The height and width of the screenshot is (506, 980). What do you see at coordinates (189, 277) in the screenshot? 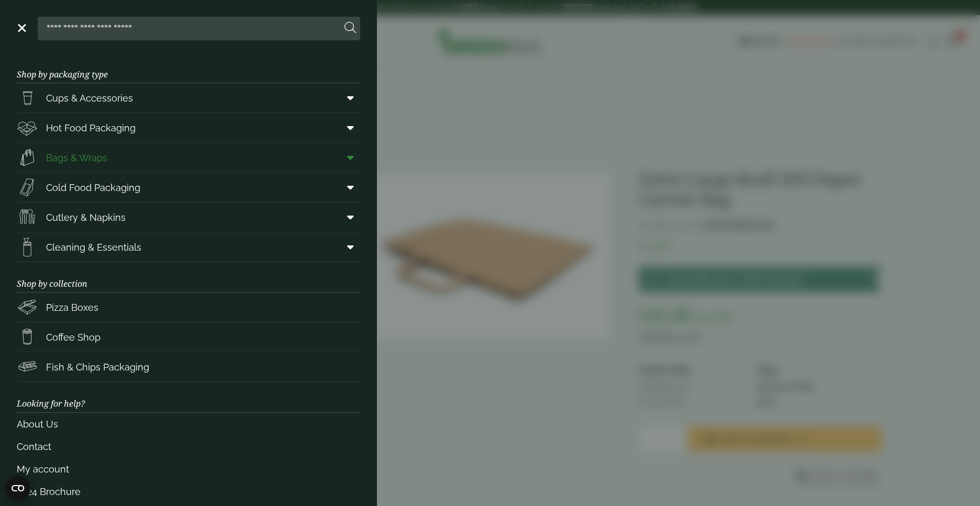
I see `h3: Shop by collection` at bounding box center [189, 277].